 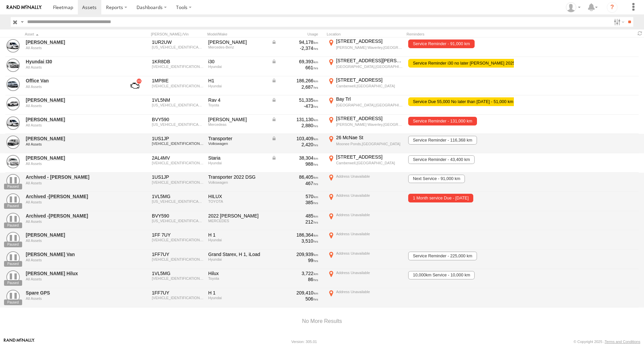 I want to click on a: Terms and Conditions, so click(x=622, y=342).